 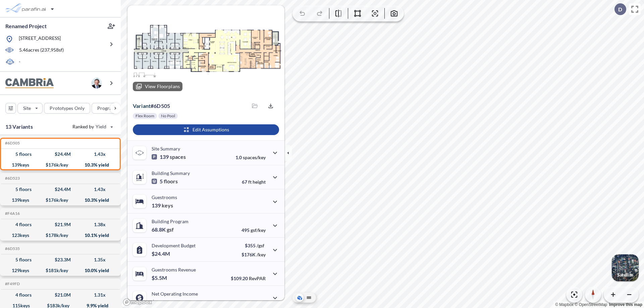 I want to click on p: $109.20, so click(x=248, y=278).